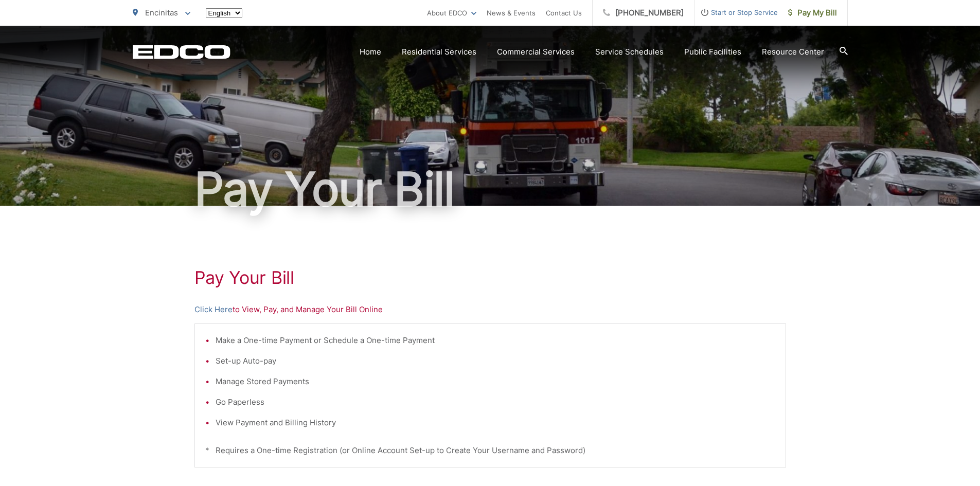 This screenshot has height=486, width=980. What do you see at coordinates (181, 52) in the screenshot?
I see `a: EDCD logo. Return to the homepage.` at bounding box center [181, 52].